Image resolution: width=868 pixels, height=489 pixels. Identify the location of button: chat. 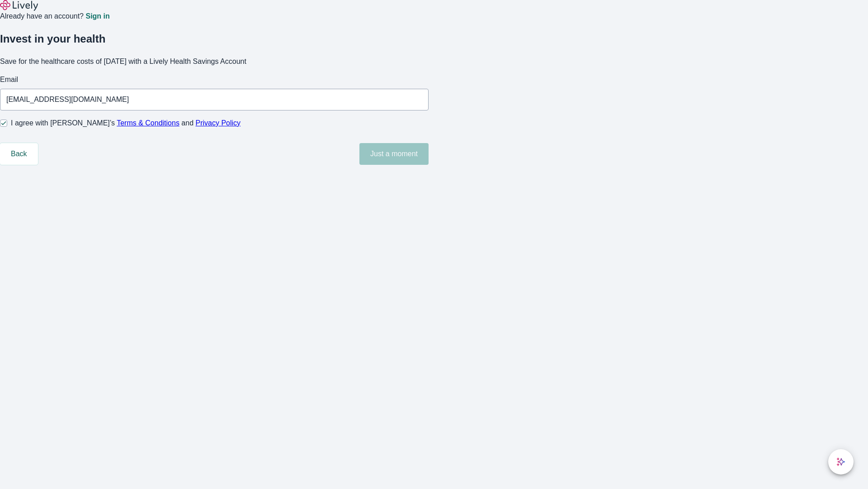
(842, 462).